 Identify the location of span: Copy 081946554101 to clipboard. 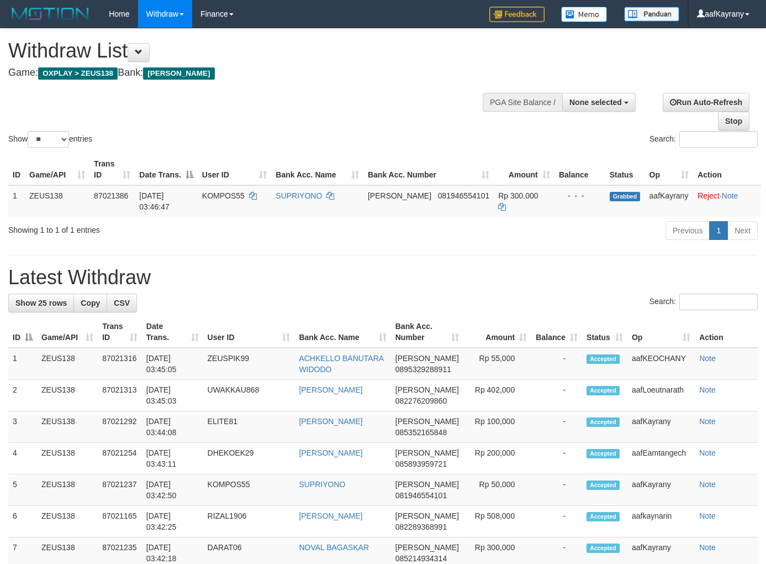
(464, 196).